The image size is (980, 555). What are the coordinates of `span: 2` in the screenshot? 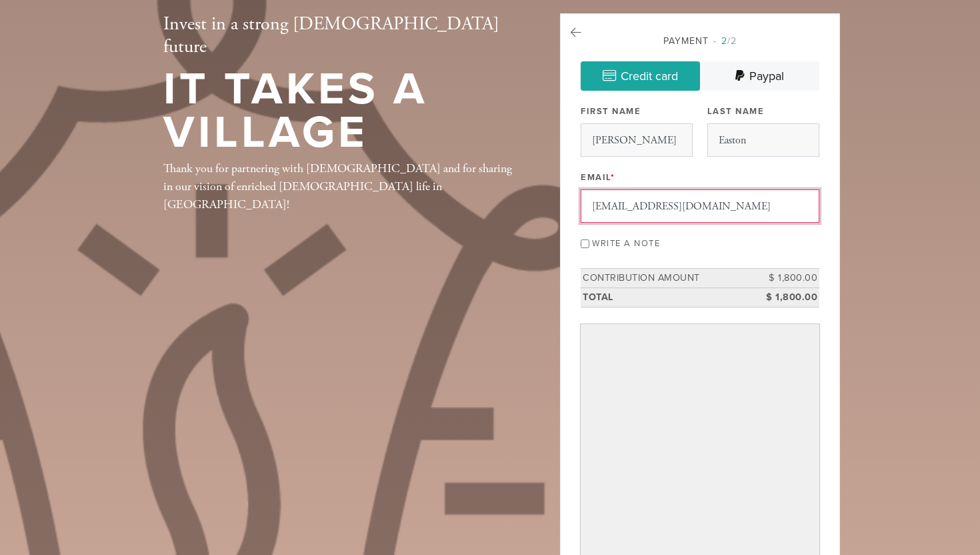 It's located at (724, 41).